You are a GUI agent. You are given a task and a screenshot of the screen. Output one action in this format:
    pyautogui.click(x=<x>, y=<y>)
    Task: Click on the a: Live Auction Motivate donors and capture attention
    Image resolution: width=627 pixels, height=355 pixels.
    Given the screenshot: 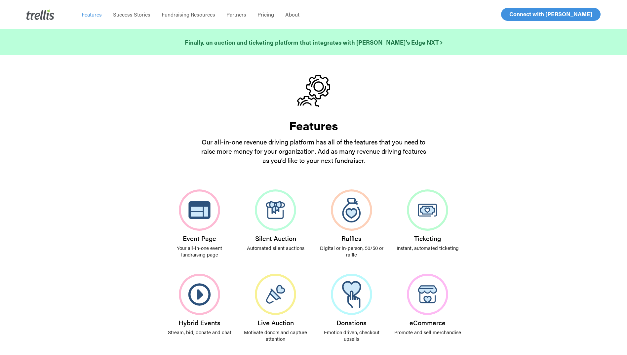 What is the action you would take?
    pyautogui.click(x=276, y=308)
    